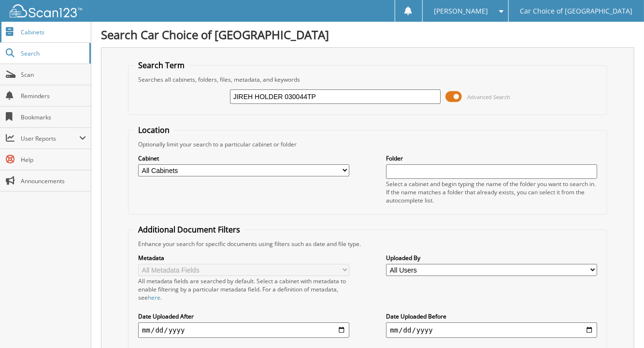 This screenshot has width=644, height=348. What do you see at coordinates (53, 74) in the screenshot?
I see `span: Scan` at bounding box center [53, 74].